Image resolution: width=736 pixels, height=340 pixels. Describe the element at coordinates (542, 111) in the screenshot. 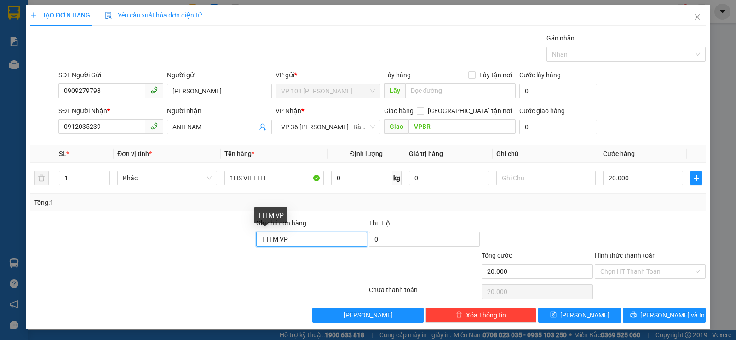

I see `label: Cước giao hàng` at that location.